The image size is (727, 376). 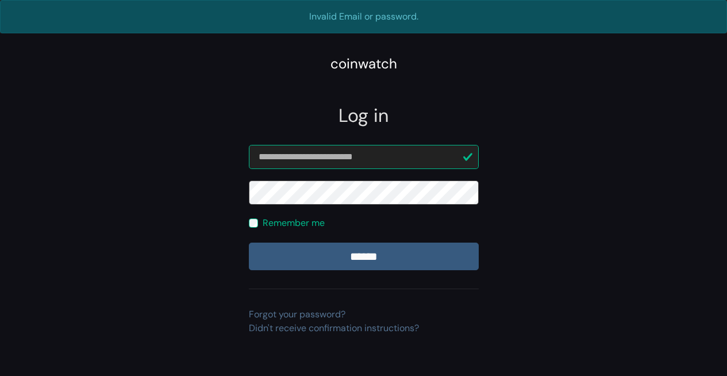 What do you see at coordinates (334, 328) in the screenshot?
I see `a: Didn't receive confirmation instructions?` at bounding box center [334, 328].